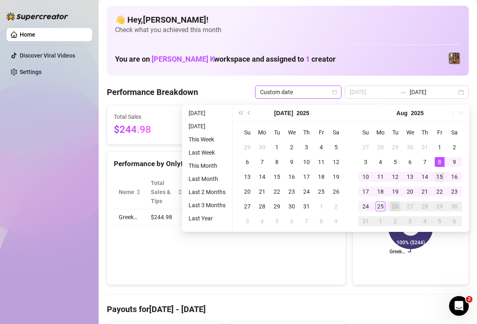 This screenshot has height=324, width=477. Describe the element at coordinates (262, 132) in the screenshot. I see `th: Mo` at that location.